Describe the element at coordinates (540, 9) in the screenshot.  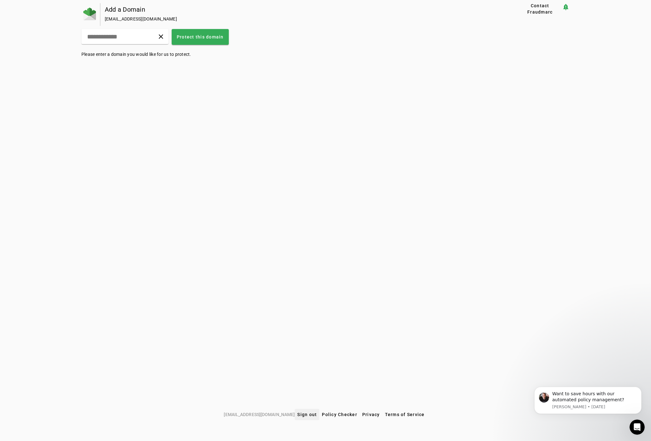
I see `span: Contact Fraudmarc` at that location.